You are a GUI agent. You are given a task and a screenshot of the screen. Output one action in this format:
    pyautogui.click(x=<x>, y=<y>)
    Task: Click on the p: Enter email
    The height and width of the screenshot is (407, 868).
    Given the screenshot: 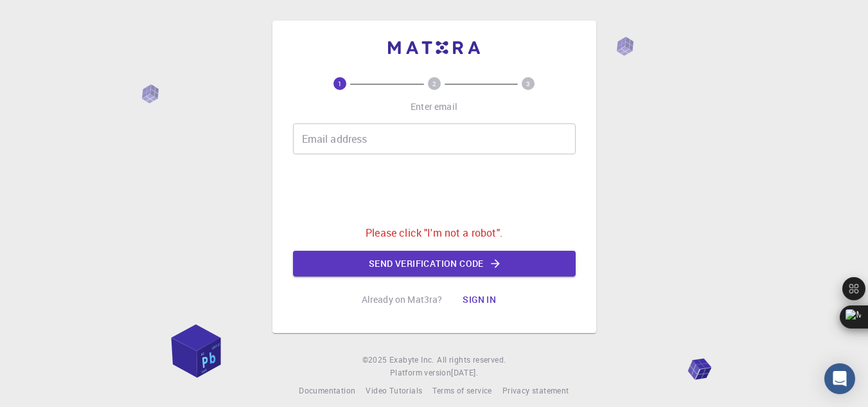 What is the action you would take?
    pyautogui.click(x=434, y=107)
    